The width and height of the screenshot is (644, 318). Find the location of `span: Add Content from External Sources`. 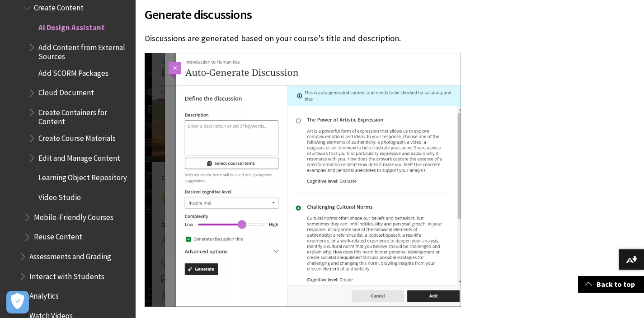

span: Add Content from External Sources is located at coordinates (83, 50).